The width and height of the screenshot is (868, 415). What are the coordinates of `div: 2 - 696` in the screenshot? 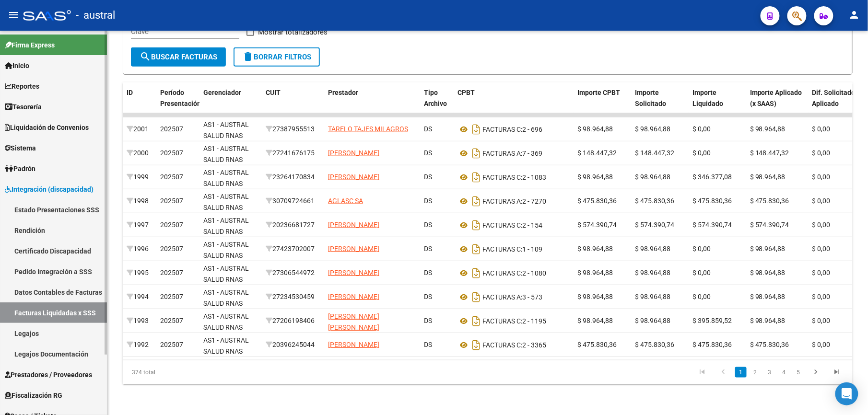 It's located at (514, 129).